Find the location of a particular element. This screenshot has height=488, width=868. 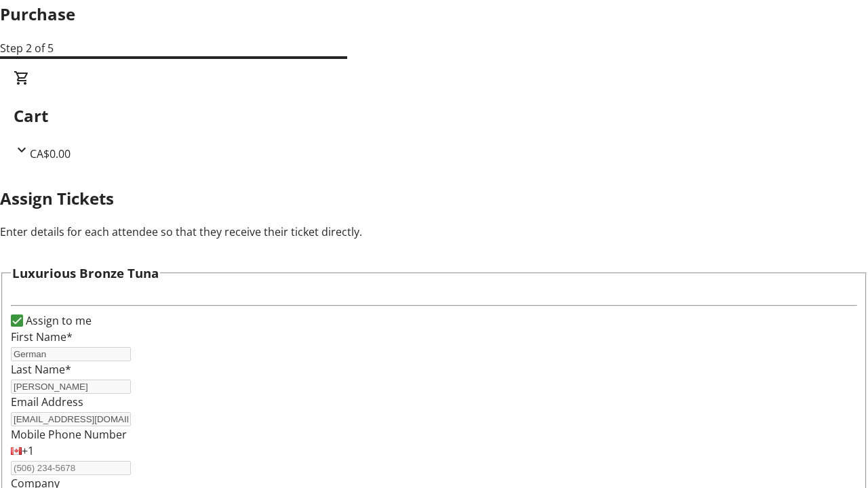

span: CA$0.00 is located at coordinates (50, 154).